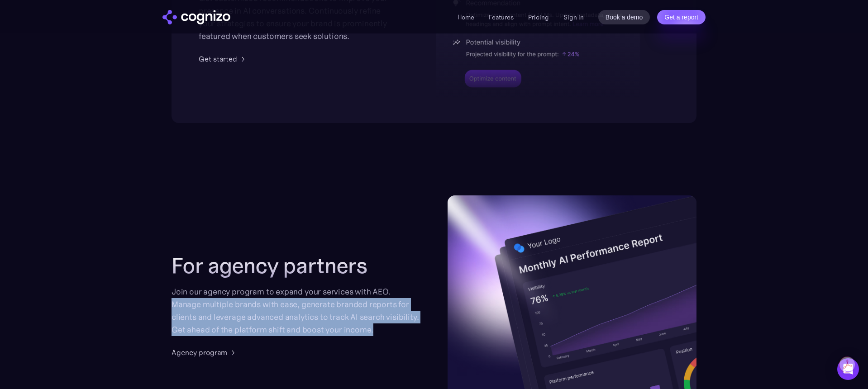  I want to click on a: Get started, so click(223, 59).